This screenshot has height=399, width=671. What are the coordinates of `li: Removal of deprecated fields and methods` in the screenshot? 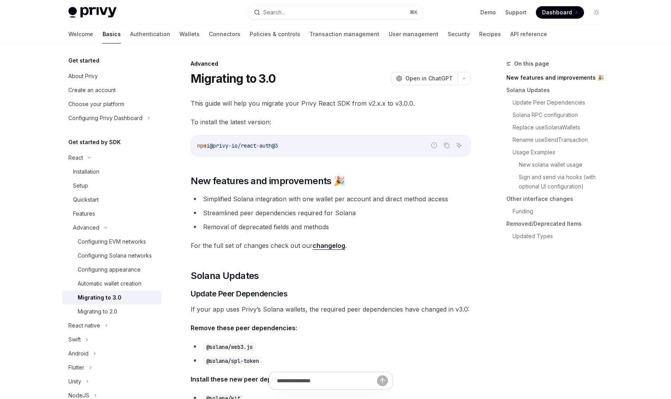 It's located at (330, 227).